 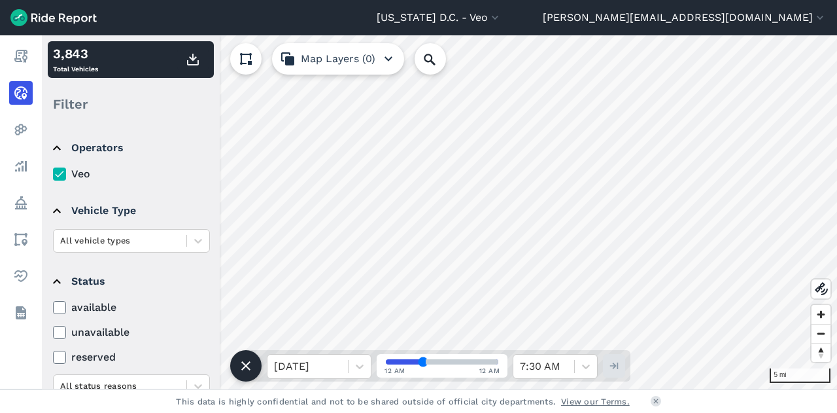 What do you see at coordinates (440, 212) in the screenshot?
I see `canvas: Map` at bounding box center [440, 212].